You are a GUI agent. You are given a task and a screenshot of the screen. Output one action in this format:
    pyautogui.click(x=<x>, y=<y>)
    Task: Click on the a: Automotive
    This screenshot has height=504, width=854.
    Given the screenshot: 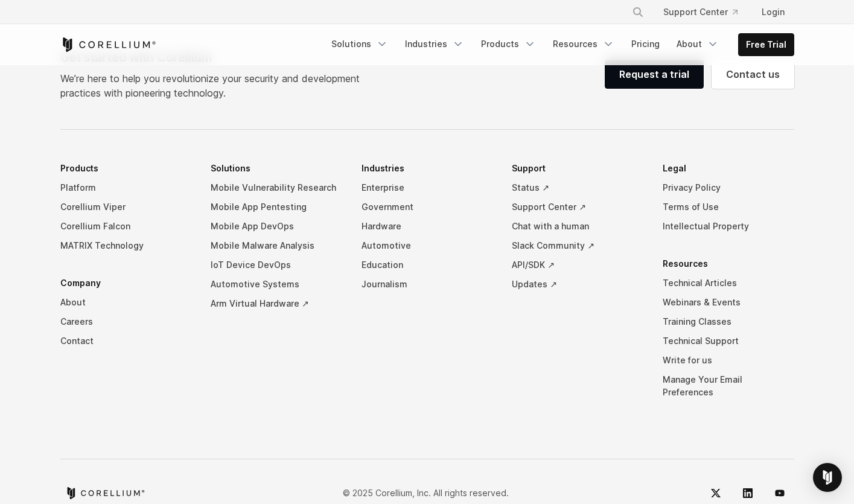 What is the action you would take?
    pyautogui.click(x=427, y=245)
    